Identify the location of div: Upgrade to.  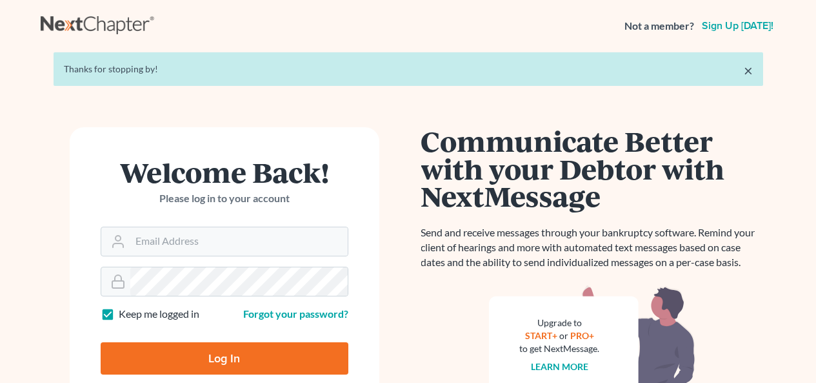
(560, 323).